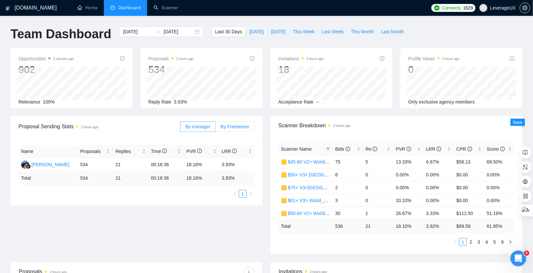  What do you see at coordinates (28, 166) in the screenshot?
I see `img: gigradar-bm.png` at bounding box center [28, 166].